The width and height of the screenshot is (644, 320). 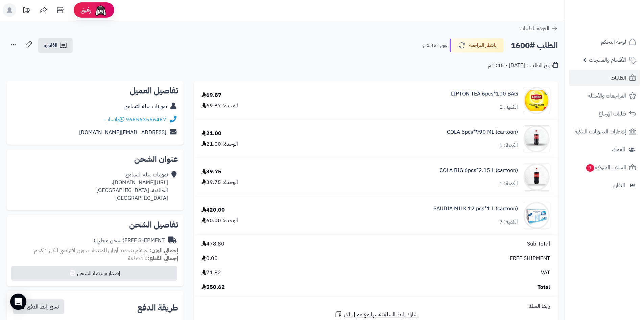 I want to click on span: لم تقم بتحديد أوزان للمنتجات ، وزن افتراضي للكل 1 كجم, so click(x=91, y=250).